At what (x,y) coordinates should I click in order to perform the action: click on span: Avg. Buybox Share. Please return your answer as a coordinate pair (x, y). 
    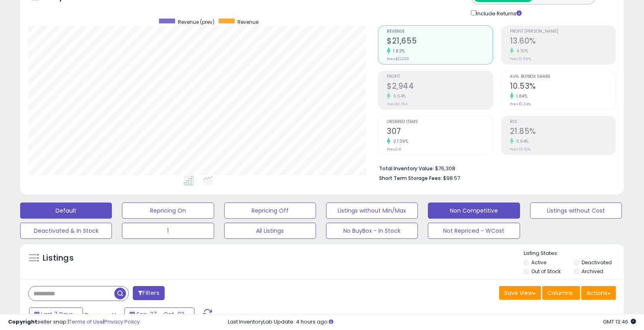
    Looking at the image, I should click on (563, 77).